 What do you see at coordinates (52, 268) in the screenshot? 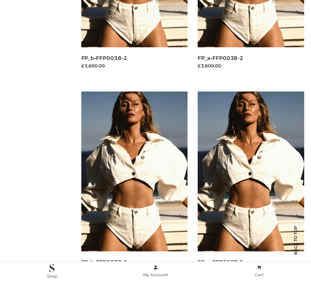
I see `img: .Shop` at bounding box center [52, 268].